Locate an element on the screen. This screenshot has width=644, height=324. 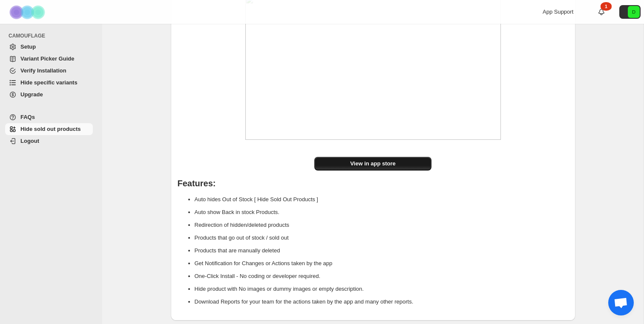
span: Logout is located at coordinates (30, 141).